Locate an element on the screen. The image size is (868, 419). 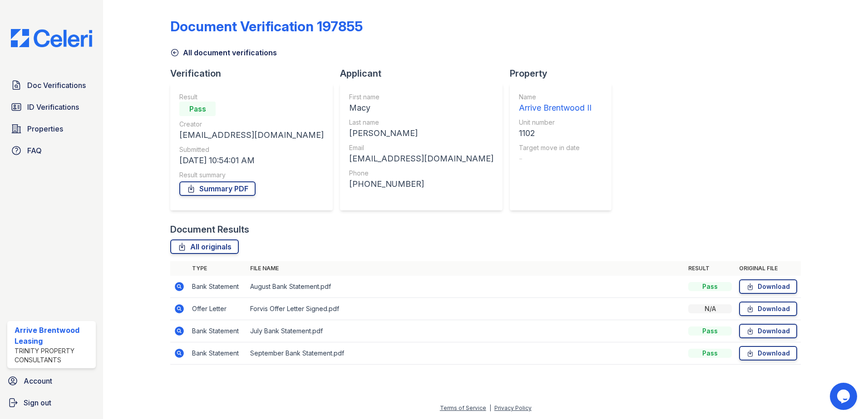
div: Submitted is located at coordinates (252, 150).